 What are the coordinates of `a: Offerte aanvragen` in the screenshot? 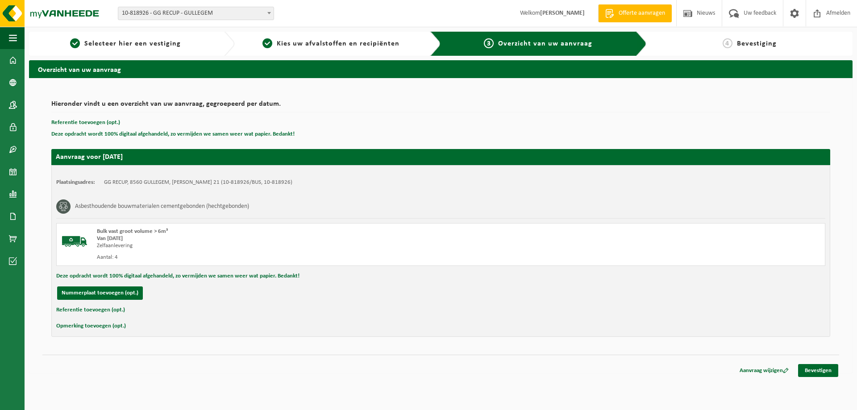 It's located at (635, 13).